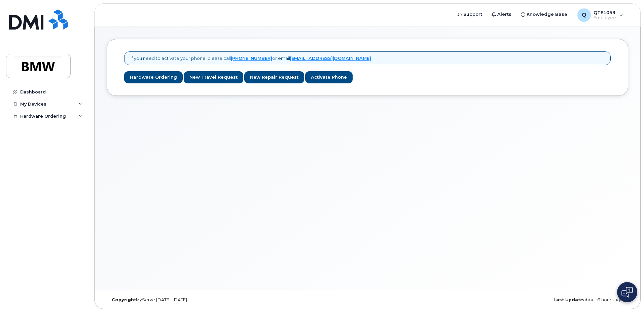 Image resolution: width=644 pixels, height=309 pixels. What do you see at coordinates (124, 300) in the screenshot?
I see `strong: Copyright` at bounding box center [124, 300].